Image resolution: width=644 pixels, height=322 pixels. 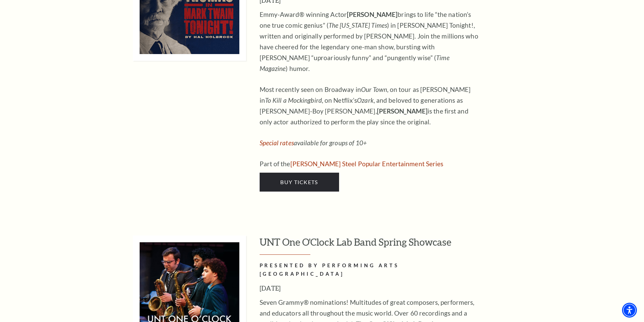 I want to click on p: Part of the, so click(x=369, y=164).